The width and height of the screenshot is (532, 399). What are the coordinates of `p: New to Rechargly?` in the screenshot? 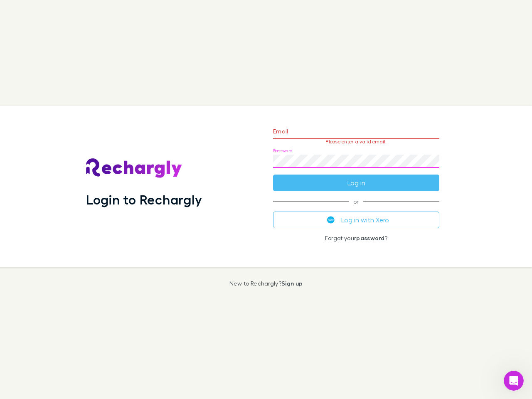 It's located at (266, 284).